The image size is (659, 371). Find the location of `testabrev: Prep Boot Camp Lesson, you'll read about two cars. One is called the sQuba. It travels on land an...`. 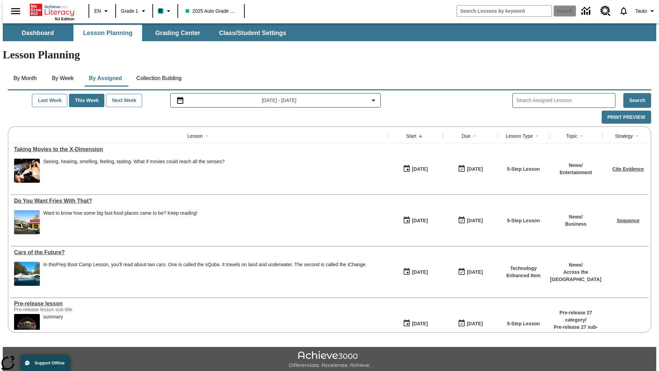

testabrev: Prep Boot Camp Lesson, you'll read about two cars. One is called the sQuba. It travels on land an... is located at coordinates (211, 264).